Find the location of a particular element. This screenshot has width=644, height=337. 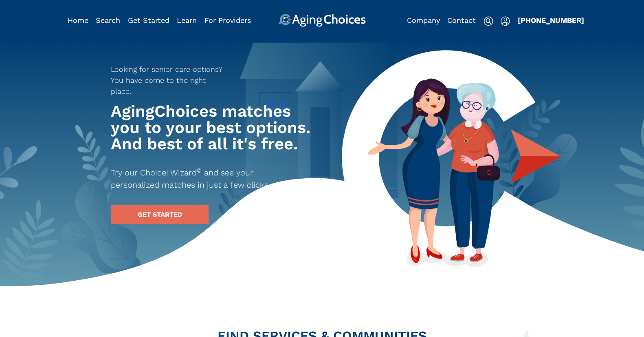

a: Company is located at coordinates (423, 20).